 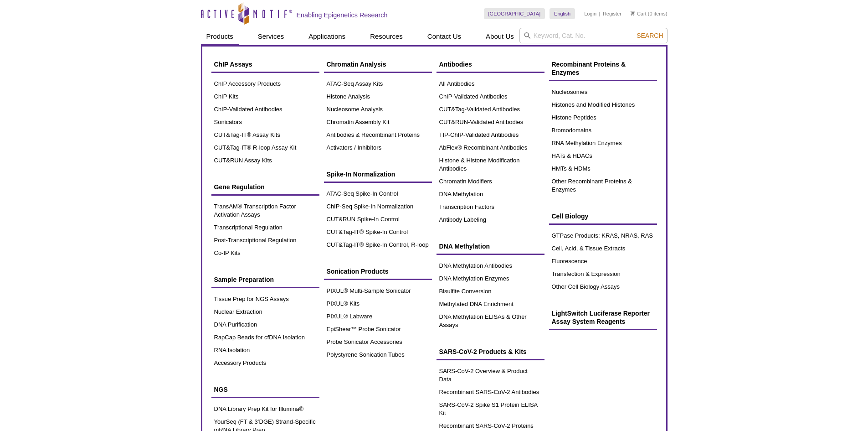 What do you see at coordinates (378, 207) in the screenshot?
I see `a: ChIP-Seq Spike-In Normalization` at bounding box center [378, 207].